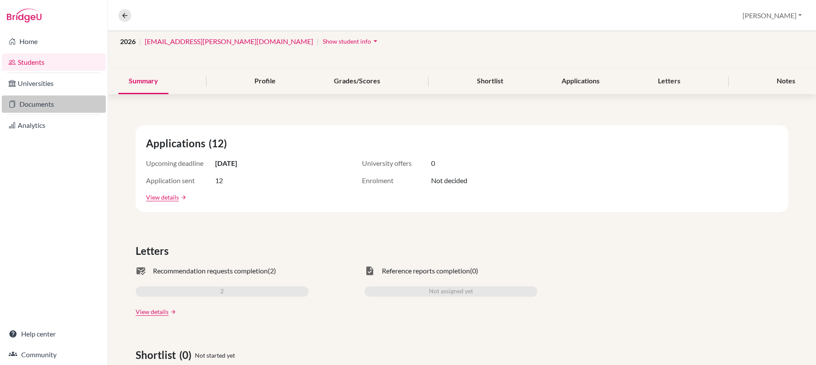  I want to click on span: (2), so click(272, 271).